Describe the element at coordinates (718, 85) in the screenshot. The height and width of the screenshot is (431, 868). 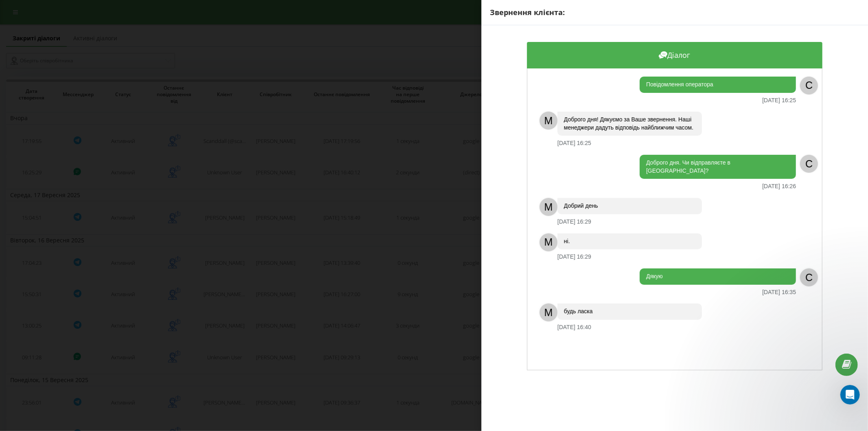
I see `div: Повідомлення оператора` at that location.